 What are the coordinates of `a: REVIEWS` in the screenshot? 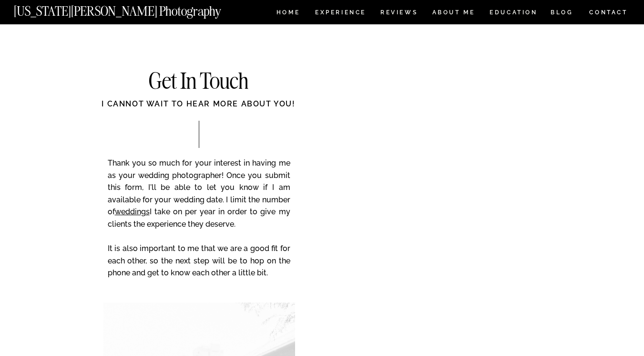 It's located at (398, 13).